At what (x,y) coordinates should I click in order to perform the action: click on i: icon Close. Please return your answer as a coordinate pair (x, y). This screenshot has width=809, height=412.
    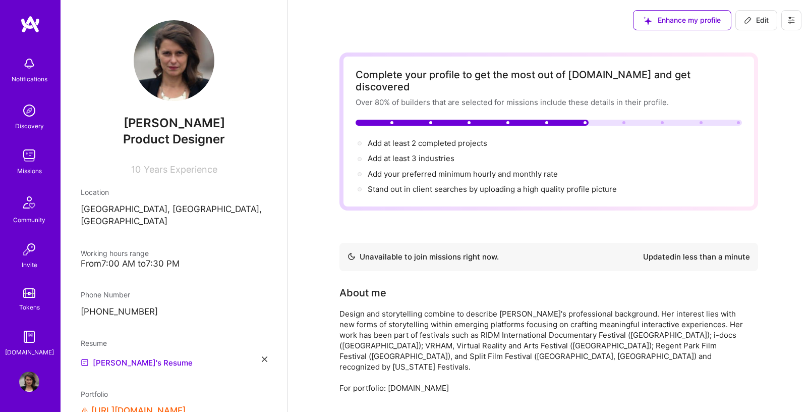
    Looking at the image, I should click on (264, 359).